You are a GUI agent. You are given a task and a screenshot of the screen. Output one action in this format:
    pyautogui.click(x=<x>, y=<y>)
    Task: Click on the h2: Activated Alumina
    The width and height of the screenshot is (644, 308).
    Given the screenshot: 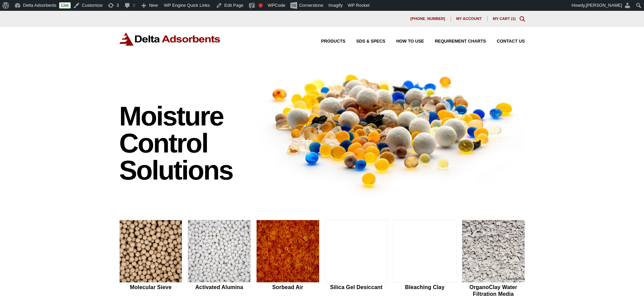 What is the action you would take?
    pyautogui.click(x=219, y=287)
    